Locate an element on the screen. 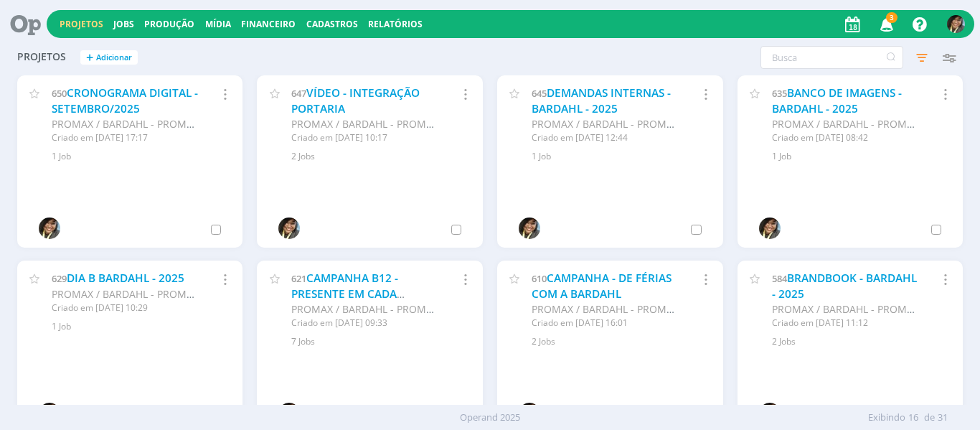 This screenshot has width=980, height=430. span: Projetos is located at coordinates (42, 57).